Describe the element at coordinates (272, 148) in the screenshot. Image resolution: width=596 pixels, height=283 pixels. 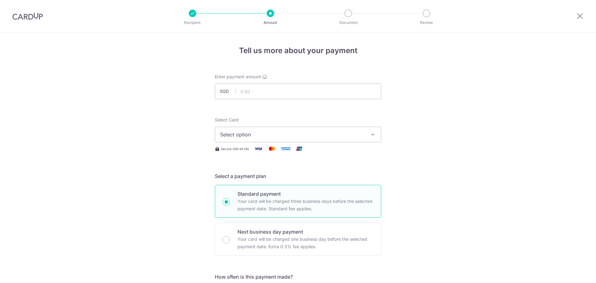
I see `img: Mastercard` at that location.